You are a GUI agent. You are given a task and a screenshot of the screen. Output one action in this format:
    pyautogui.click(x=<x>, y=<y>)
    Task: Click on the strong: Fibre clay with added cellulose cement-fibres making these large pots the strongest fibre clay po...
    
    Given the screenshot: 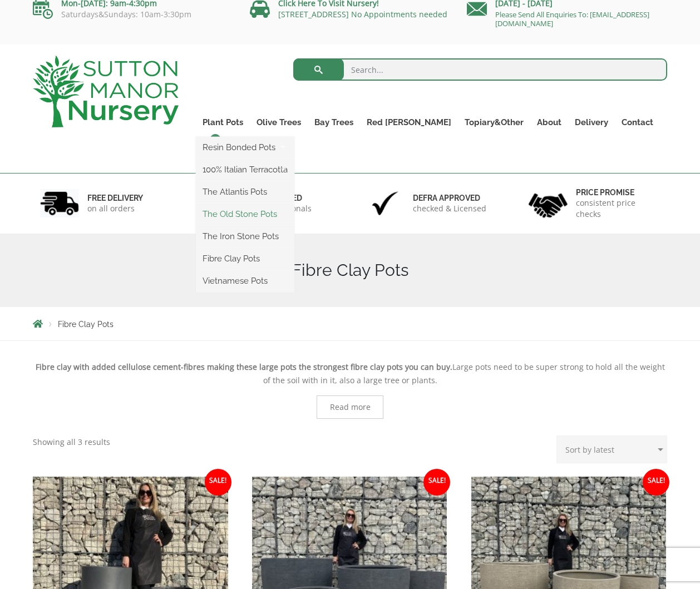 What is the action you would take?
    pyautogui.click(x=244, y=367)
    